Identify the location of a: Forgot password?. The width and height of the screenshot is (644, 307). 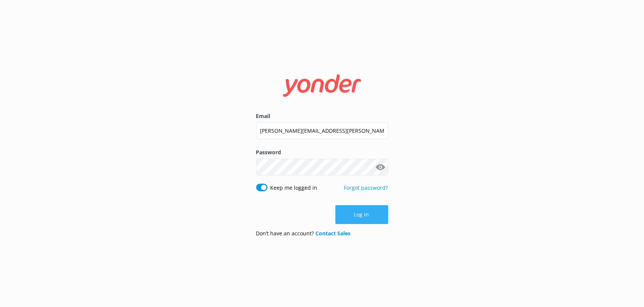
(366, 187).